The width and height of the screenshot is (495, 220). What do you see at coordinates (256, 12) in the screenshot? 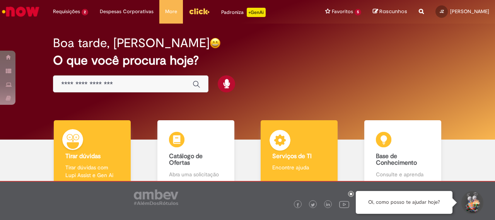
I see `p: +GenAi` at bounding box center [256, 12].